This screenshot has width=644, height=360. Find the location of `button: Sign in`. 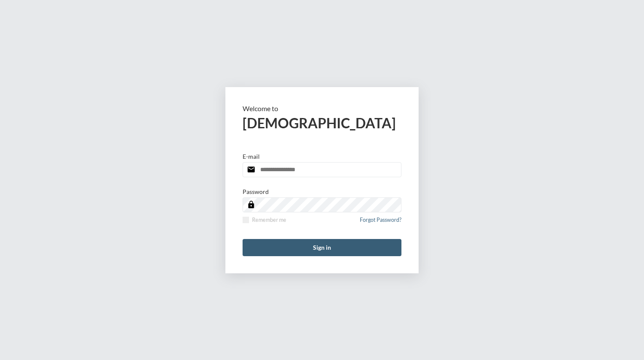

button: Sign in is located at coordinates (322, 248).